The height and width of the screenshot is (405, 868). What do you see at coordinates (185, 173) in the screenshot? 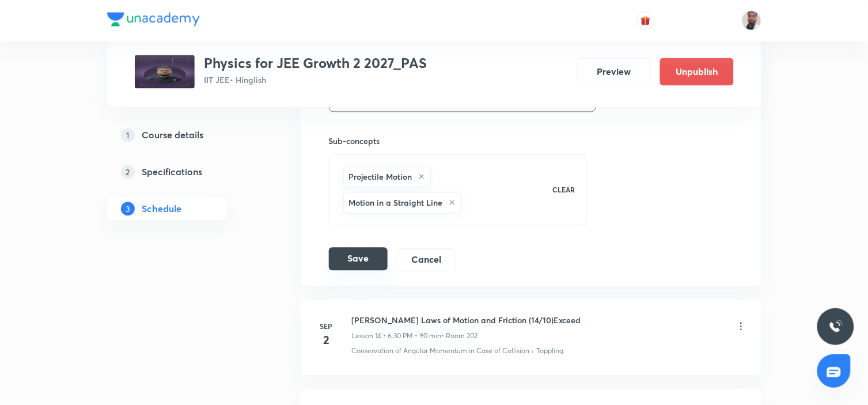
I see `a: 2Specifications` at bounding box center [185, 173].